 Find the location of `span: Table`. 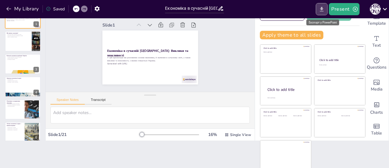

span: Table is located at coordinates (377, 133).